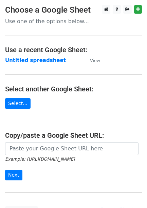  I want to click on strong: Untitled spreadsheet, so click(35, 60).